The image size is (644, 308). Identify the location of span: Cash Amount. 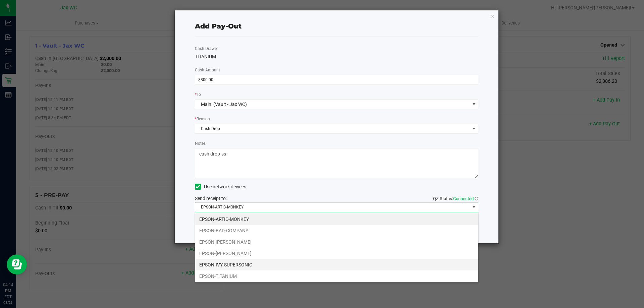
(207, 70).